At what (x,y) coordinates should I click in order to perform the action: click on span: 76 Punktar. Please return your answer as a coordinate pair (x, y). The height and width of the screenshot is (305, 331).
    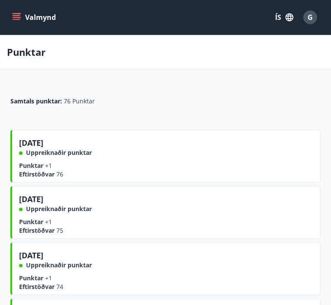
    Looking at the image, I should click on (79, 101).